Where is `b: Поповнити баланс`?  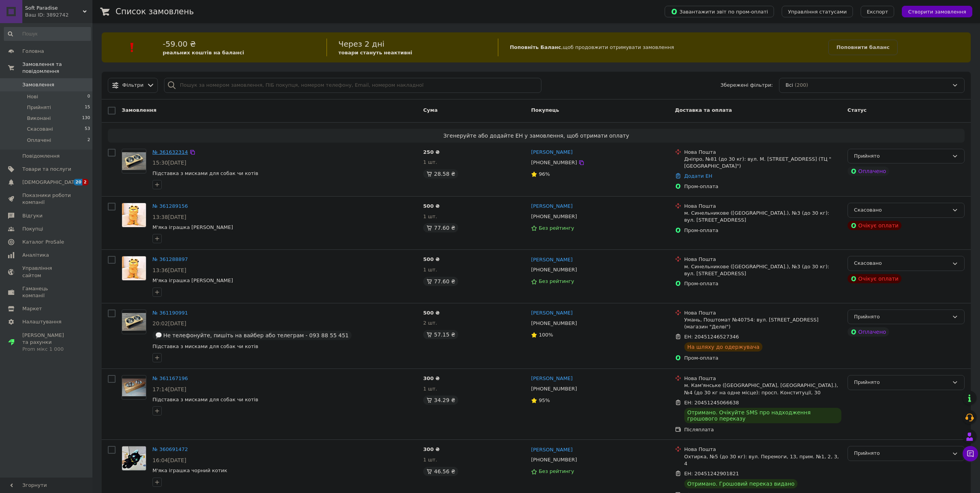
b: Поповнити баланс is located at coordinates (863, 47).